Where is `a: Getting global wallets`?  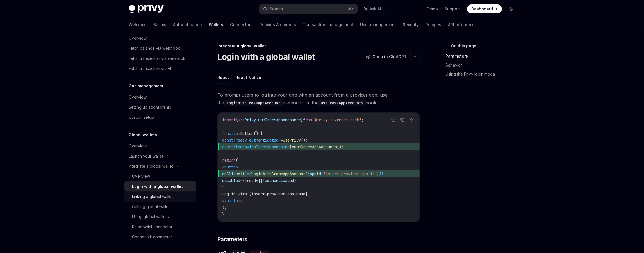 a: Getting global wallets is located at coordinates (160, 206).